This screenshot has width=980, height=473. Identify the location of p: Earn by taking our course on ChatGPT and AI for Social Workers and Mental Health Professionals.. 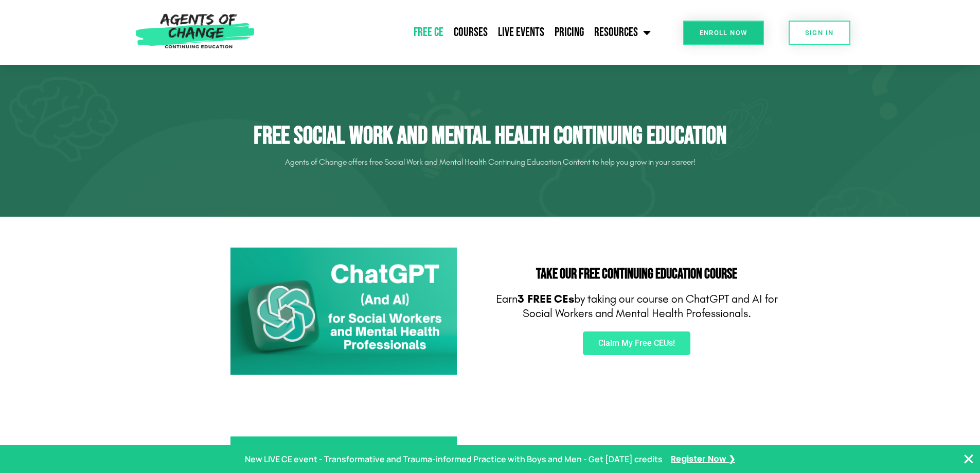
(637, 307).